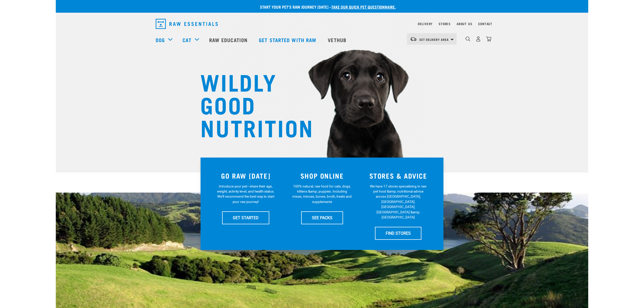 The image size is (644, 308). Describe the element at coordinates (187, 24) in the screenshot. I see `img: Raw Essentials Logo` at that location.